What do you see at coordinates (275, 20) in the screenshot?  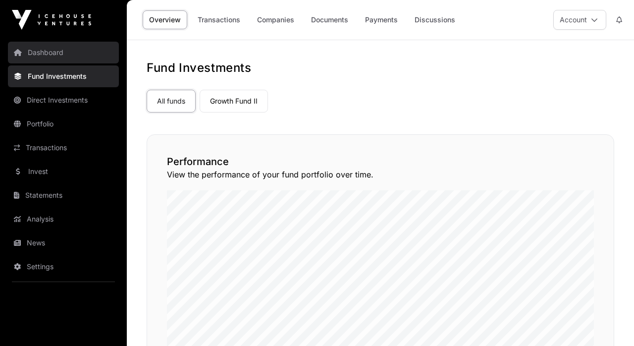 I see `a: Companies` at bounding box center [275, 20].